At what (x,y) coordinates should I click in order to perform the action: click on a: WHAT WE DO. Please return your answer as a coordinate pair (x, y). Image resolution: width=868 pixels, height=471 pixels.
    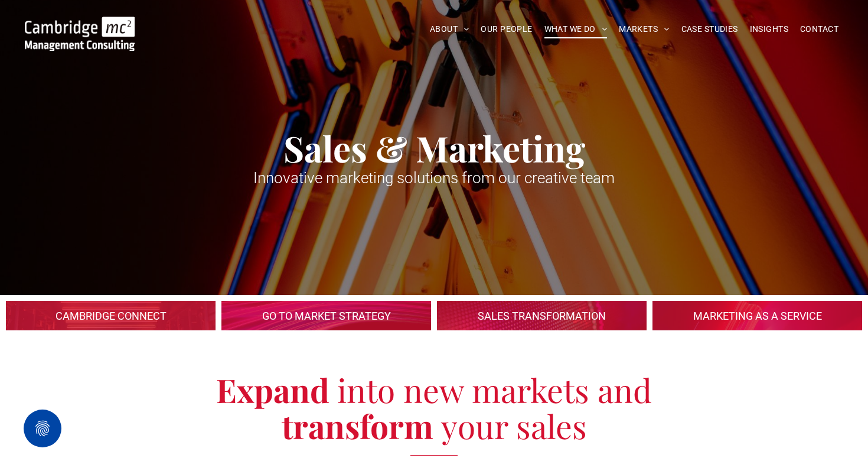
    Looking at the image, I should click on (576, 29).